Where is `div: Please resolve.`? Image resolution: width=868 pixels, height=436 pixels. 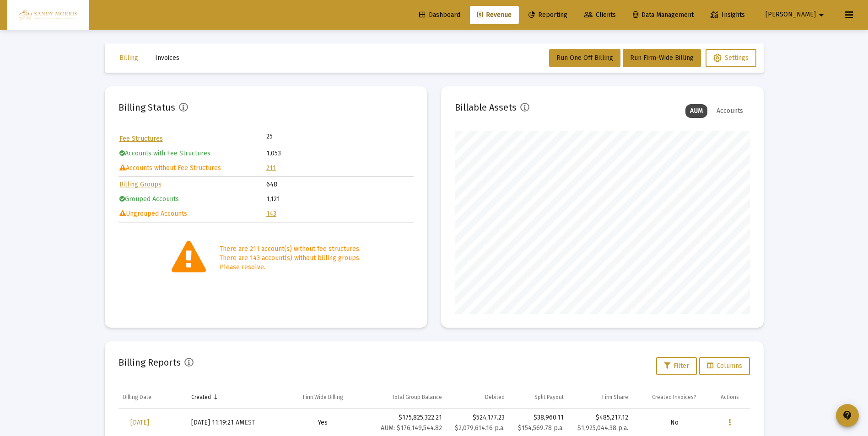 div: Please resolve. is located at coordinates (290, 267).